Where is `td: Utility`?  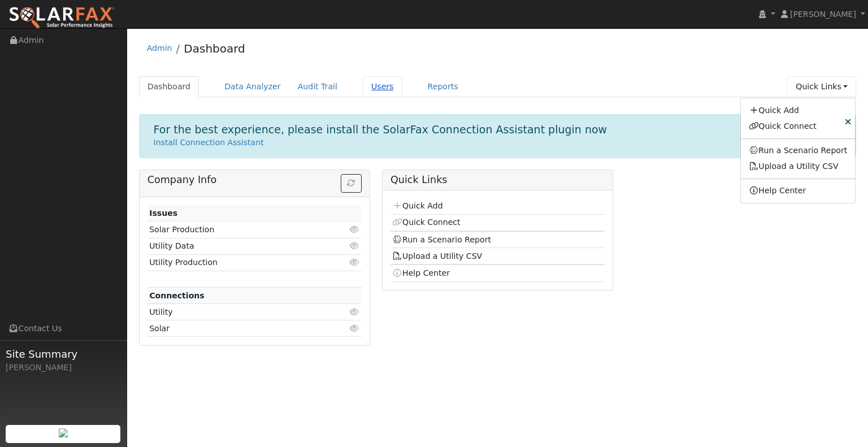 td: Utility is located at coordinates (237, 312).